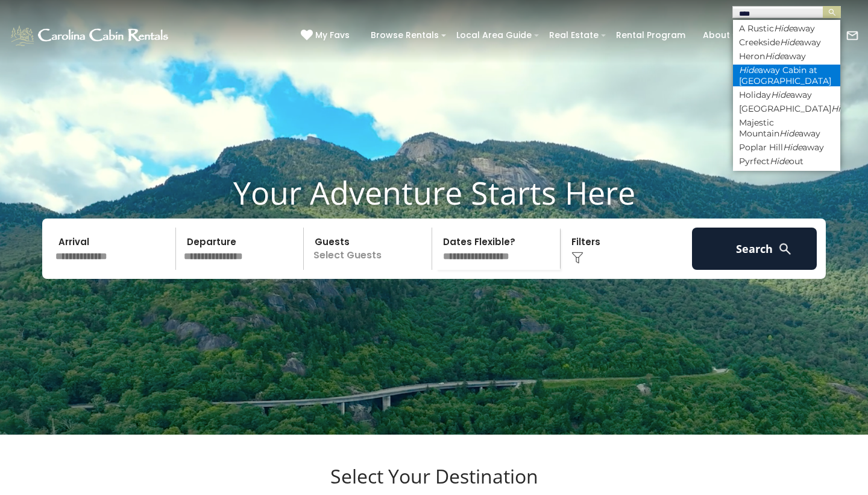  I want to click on li: Poplar Hill away, so click(787, 147).